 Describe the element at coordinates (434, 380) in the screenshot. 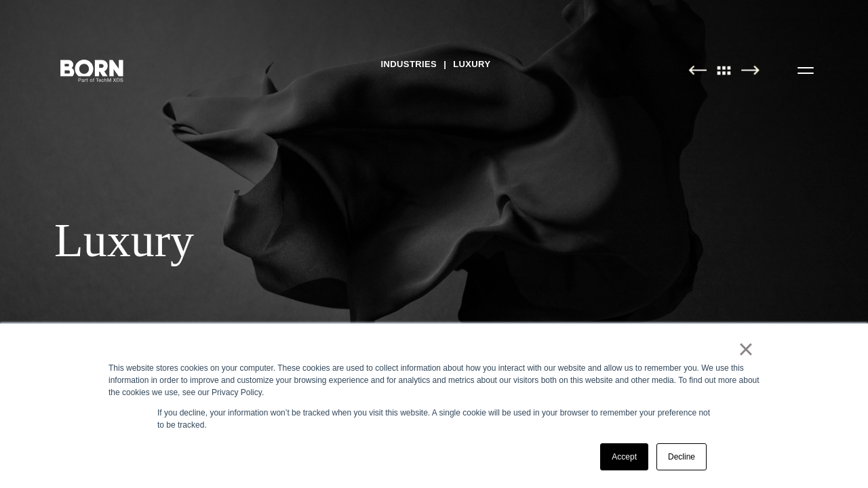

I see `div: This website stores cookies on your computer. These cookies are used to collect information about...` at that location.